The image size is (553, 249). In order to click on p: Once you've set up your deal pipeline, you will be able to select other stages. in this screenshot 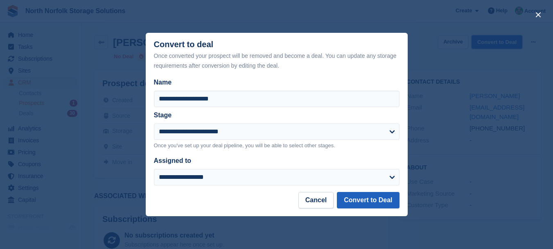, I will do `click(277, 145)`.